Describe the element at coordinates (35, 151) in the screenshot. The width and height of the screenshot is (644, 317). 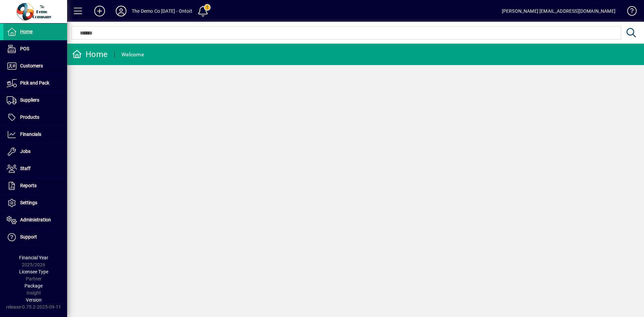
I see `a: Jobs` at that location.